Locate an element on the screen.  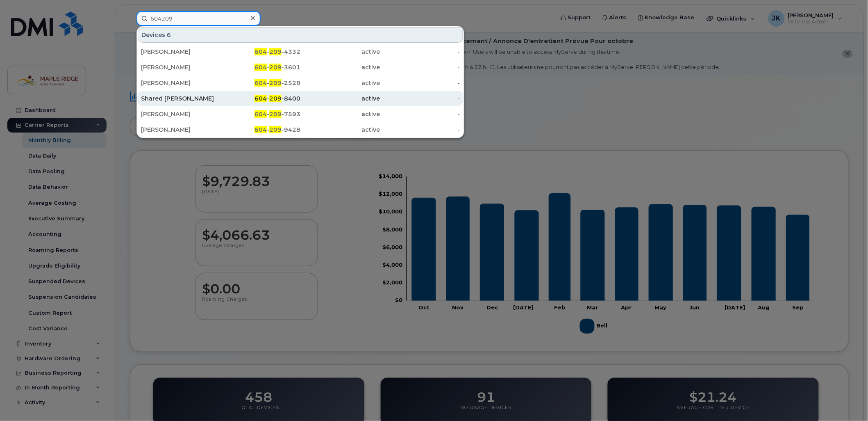
div: Devices is located at coordinates (300, 35).